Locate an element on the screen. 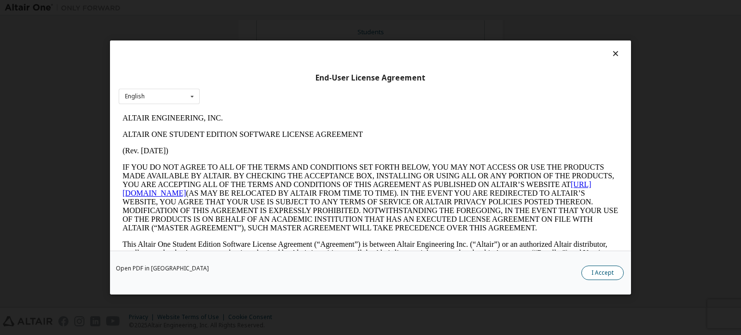 This screenshot has width=741, height=335. p: ALTAIR ENGINEERING, INC. is located at coordinates (252, 8).